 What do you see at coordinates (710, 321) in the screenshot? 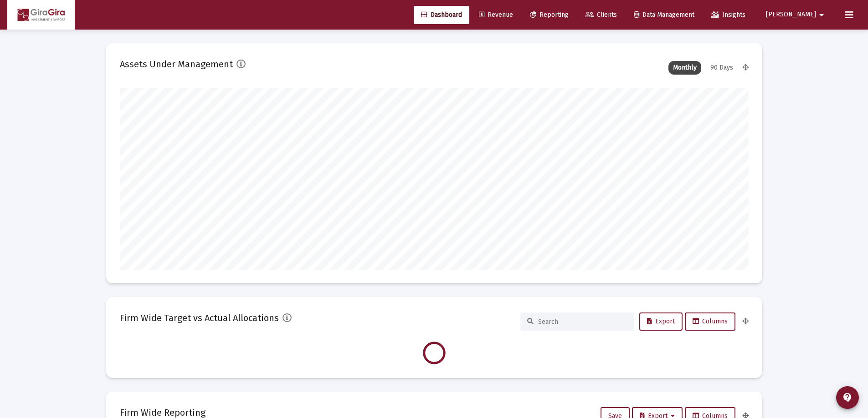
I see `span: Columns` at bounding box center [710, 321].